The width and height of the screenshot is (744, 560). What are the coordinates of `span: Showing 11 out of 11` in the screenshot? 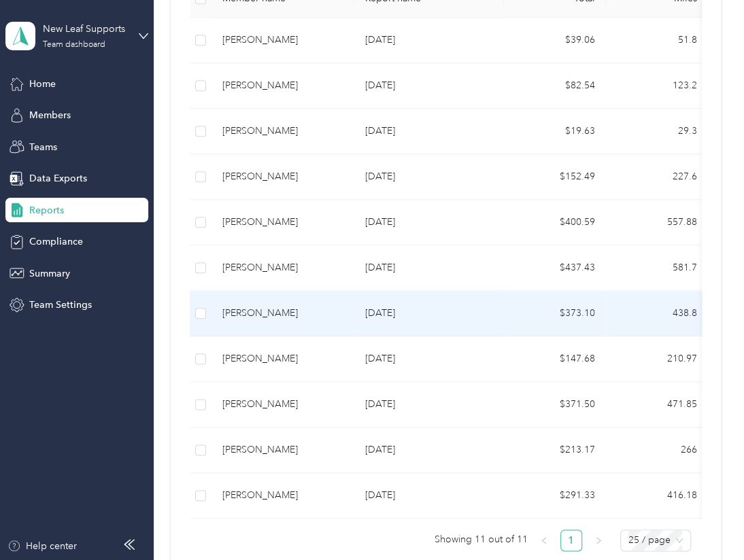 It's located at (481, 540).